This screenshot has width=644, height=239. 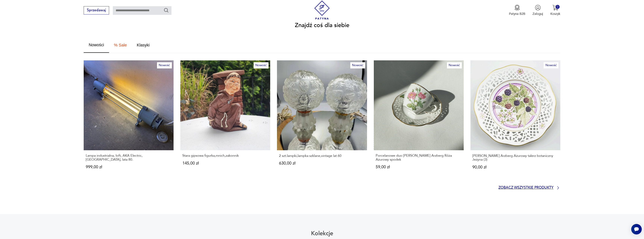 I want to click on button: Patyna B2B, so click(x=517, y=10).